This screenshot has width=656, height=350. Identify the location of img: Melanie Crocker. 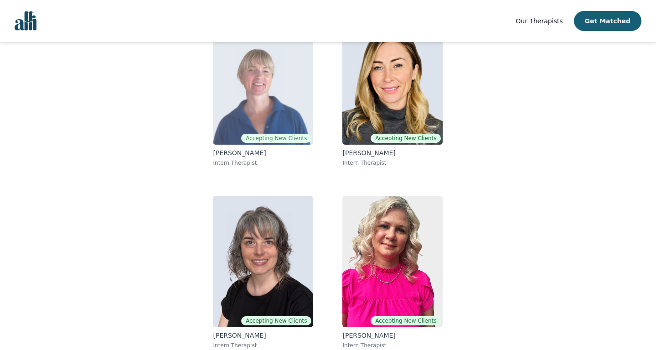
(263, 261).